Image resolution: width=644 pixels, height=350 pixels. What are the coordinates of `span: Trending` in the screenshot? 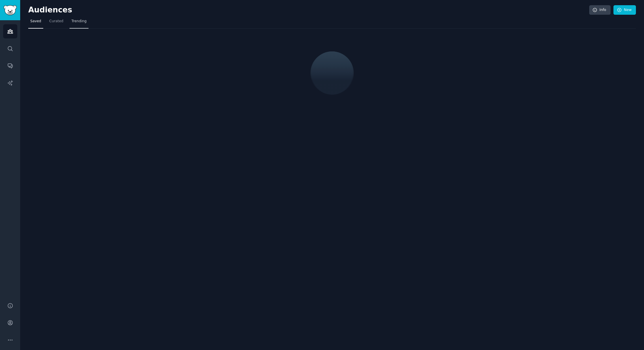 It's located at (79, 21).